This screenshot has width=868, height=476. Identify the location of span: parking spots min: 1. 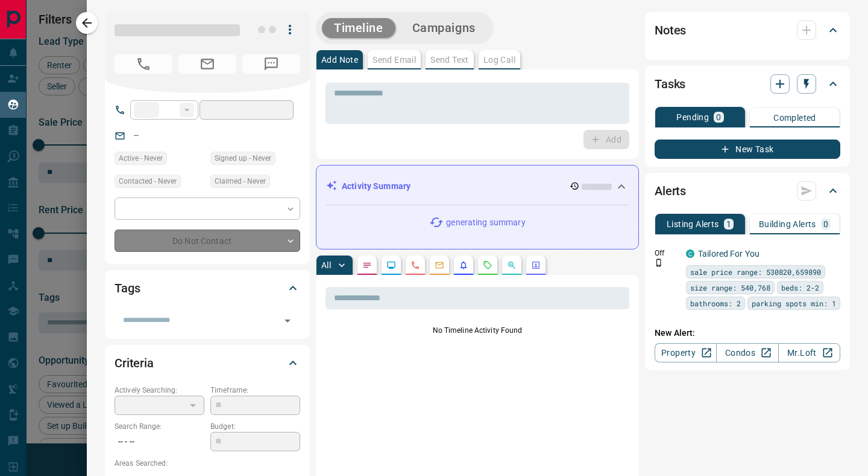
(794, 303).